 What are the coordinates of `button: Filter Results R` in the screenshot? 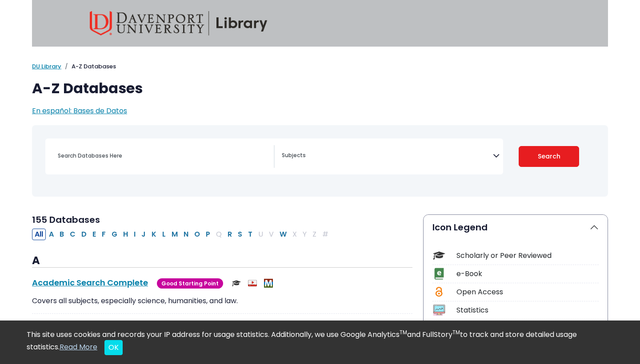 It's located at (230, 235).